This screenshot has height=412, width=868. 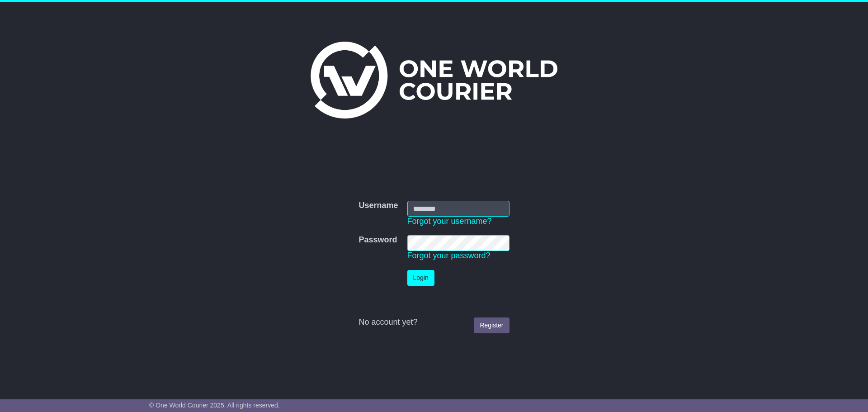 What do you see at coordinates (377, 240) in the screenshot?
I see `label: Password` at bounding box center [377, 240].